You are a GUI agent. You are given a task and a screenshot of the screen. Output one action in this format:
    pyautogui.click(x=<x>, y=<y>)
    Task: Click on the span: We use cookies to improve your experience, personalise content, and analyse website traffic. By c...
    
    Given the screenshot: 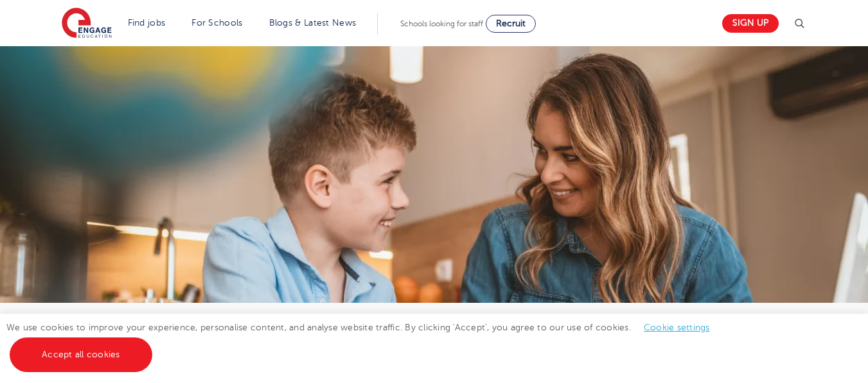 What is the action you would take?
    pyautogui.click(x=364, y=341)
    